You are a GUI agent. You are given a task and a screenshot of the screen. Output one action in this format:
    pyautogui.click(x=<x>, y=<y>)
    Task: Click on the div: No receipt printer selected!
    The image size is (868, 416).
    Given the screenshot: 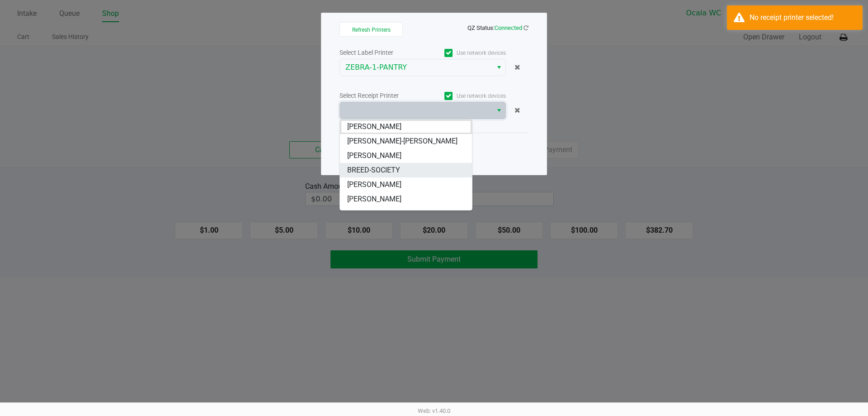 What is the action you would take?
    pyautogui.click(x=802, y=17)
    